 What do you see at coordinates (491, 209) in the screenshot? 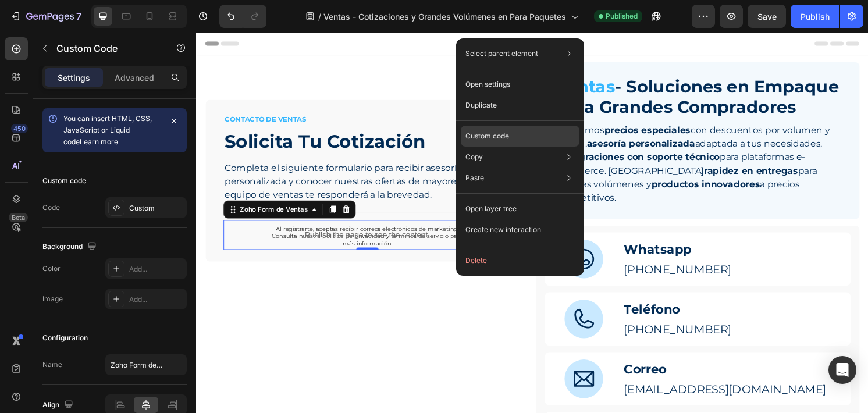
I see `p: Open layer tree` at bounding box center [491, 209].